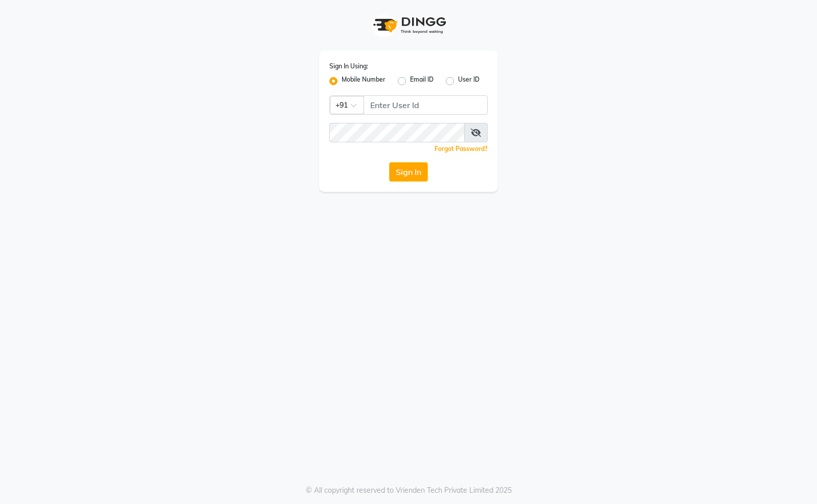 The width and height of the screenshot is (817, 504). I want to click on img: logo1.svg, so click(408, 25).